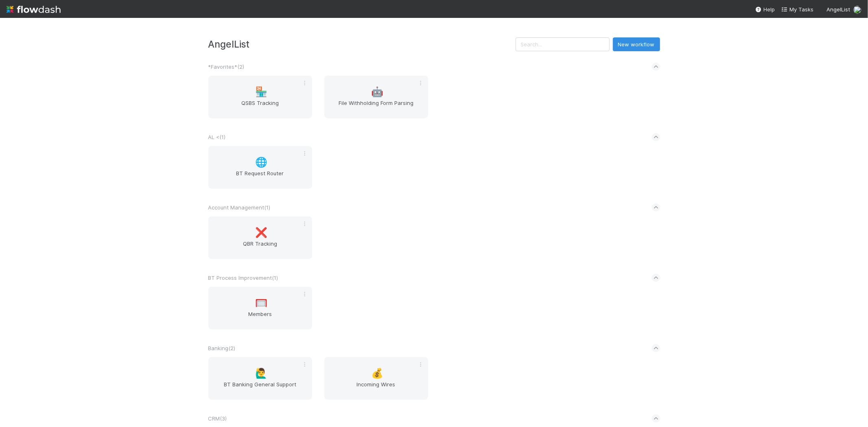  I want to click on a: 🥅Members, so click(260, 308).